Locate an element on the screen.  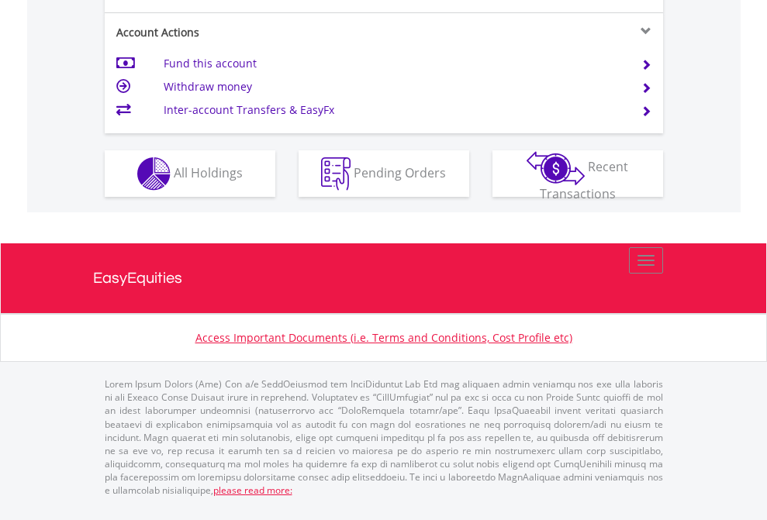
img: pending_instructions-wht.png is located at coordinates (336, 174).